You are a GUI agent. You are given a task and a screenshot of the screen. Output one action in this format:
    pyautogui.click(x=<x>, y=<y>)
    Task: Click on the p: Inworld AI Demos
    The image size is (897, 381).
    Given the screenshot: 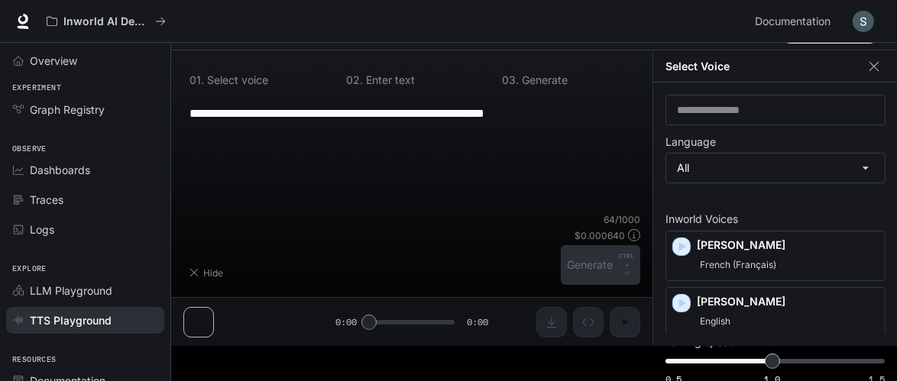 What is the action you would take?
    pyautogui.click(x=106, y=21)
    